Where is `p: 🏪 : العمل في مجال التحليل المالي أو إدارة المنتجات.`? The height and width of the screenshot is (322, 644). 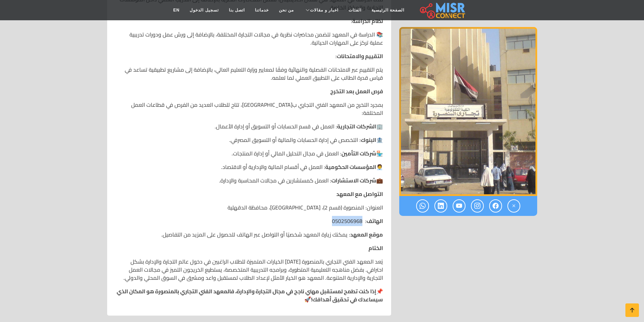
p: 🏪 : العمل في مجال التحليل المالي أو إدارة المنتجات. is located at coordinates (249, 154).